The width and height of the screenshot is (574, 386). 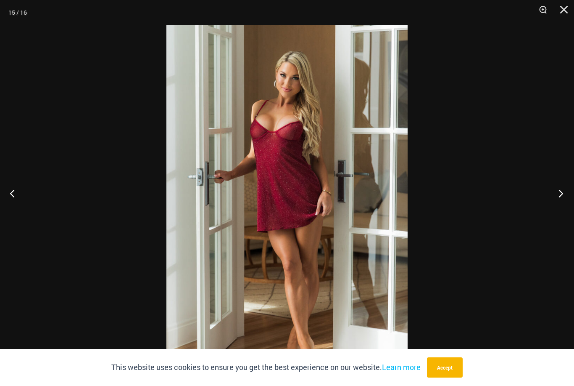 I want to click on div: 15 / 16, so click(x=18, y=13).